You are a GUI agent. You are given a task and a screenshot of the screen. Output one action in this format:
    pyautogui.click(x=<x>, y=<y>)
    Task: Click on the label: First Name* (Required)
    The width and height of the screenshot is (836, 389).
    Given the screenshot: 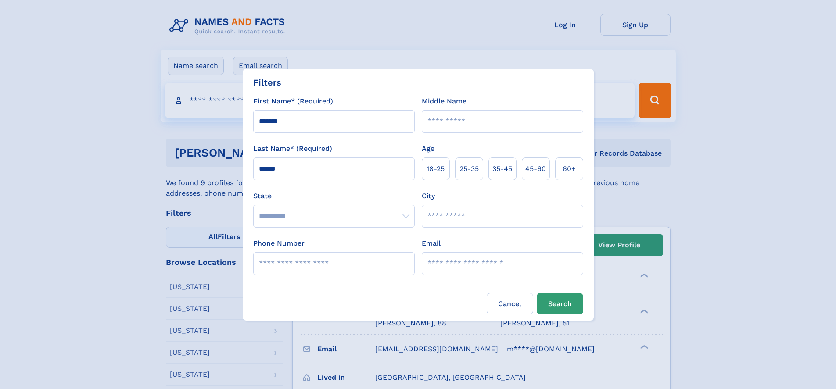 What is the action you would take?
    pyautogui.click(x=293, y=101)
    